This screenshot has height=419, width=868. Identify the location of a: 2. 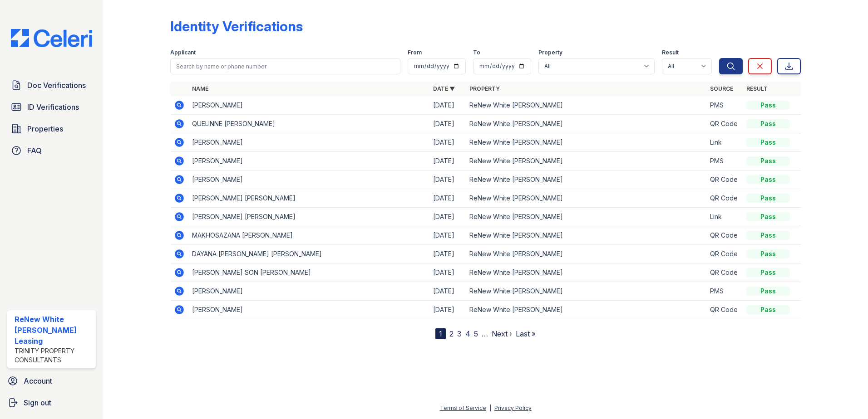
(451, 334).